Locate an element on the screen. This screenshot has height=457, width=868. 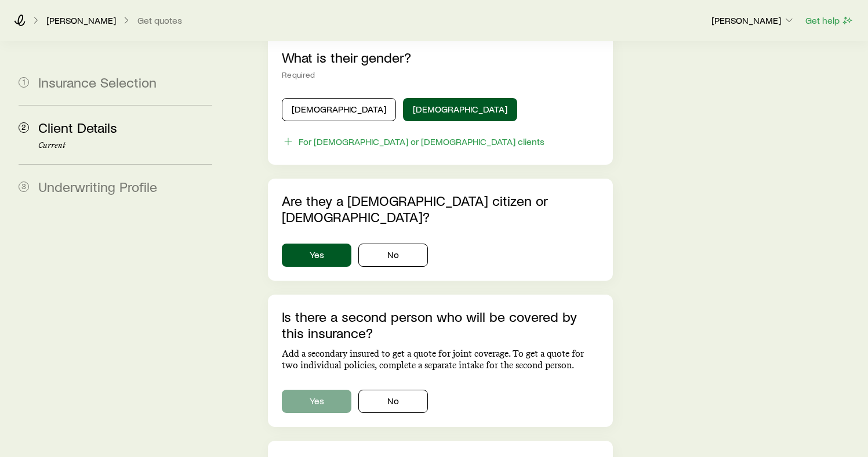
span: Underwriting Profile is located at coordinates (98, 186).